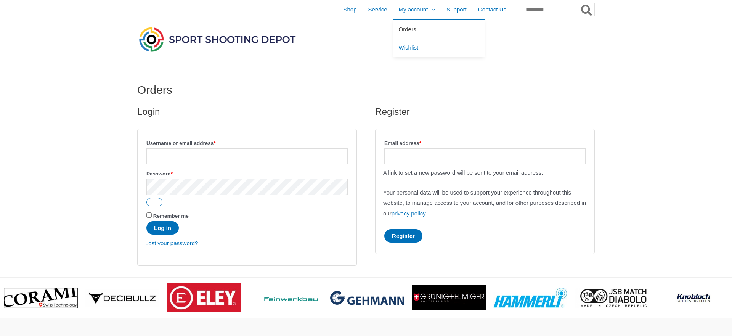 The image size is (732, 336). Describe the element at coordinates (408, 213) in the screenshot. I see `a: privacy policy` at that location.